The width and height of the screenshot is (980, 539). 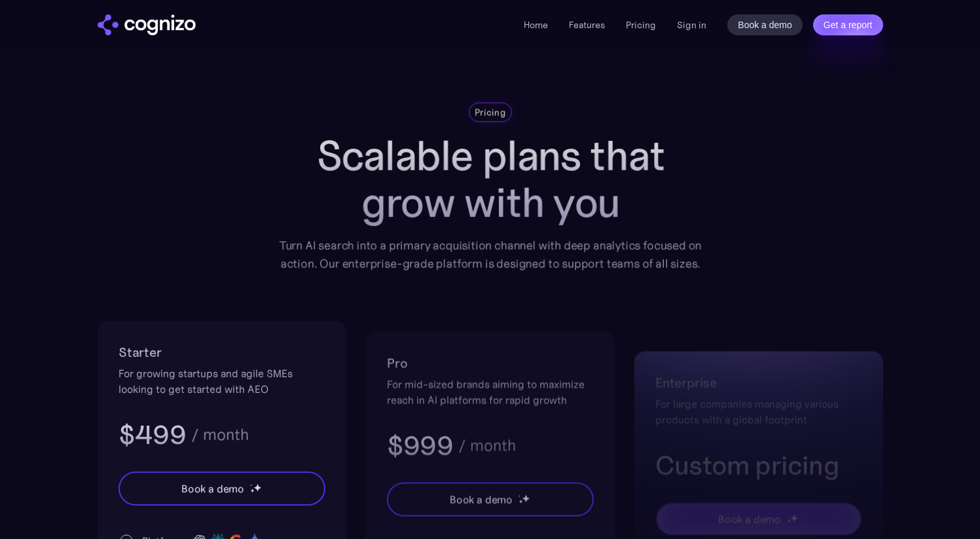 I want to click on a: Get a report, so click(x=848, y=25).